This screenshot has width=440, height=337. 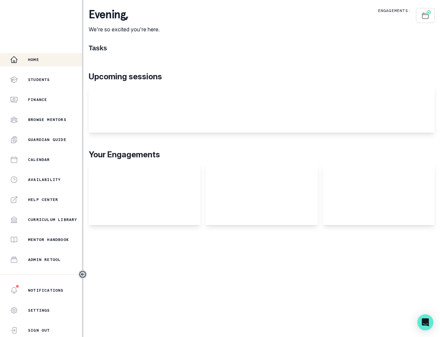 What do you see at coordinates (394, 11) in the screenshot?
I see `p: Engagements:` at bounding box center [394, 11].